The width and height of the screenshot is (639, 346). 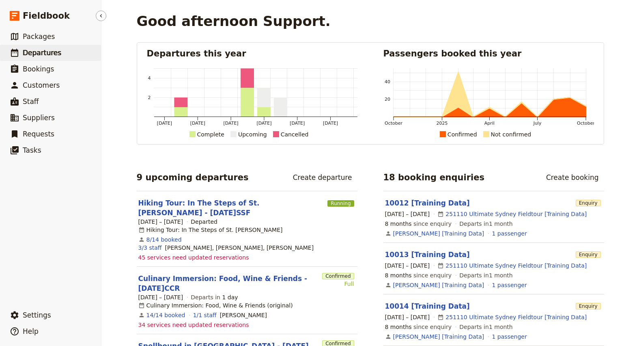 What do you see at coordinates (194, 325) in the screenshot?
I see `span: 34 services need updated reservations` at bounding box center [194, 325].